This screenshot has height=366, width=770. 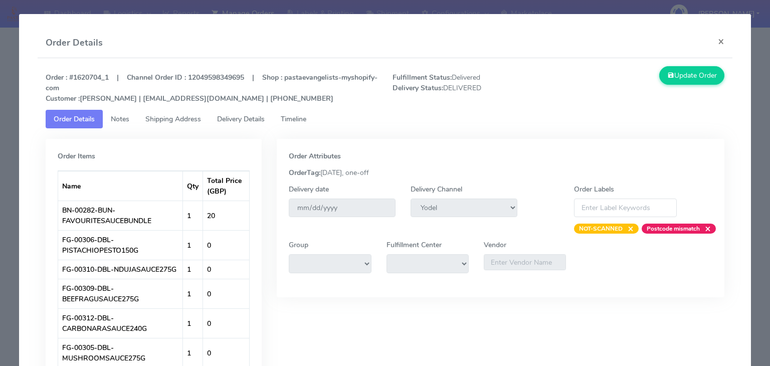 I want to click on span: Delivery Details, so click(x=241, y=119).